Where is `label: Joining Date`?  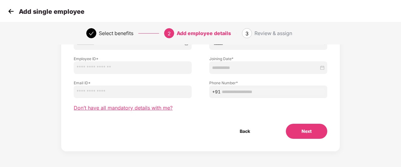 label: Joining Date is located at coordinates (269, 59).